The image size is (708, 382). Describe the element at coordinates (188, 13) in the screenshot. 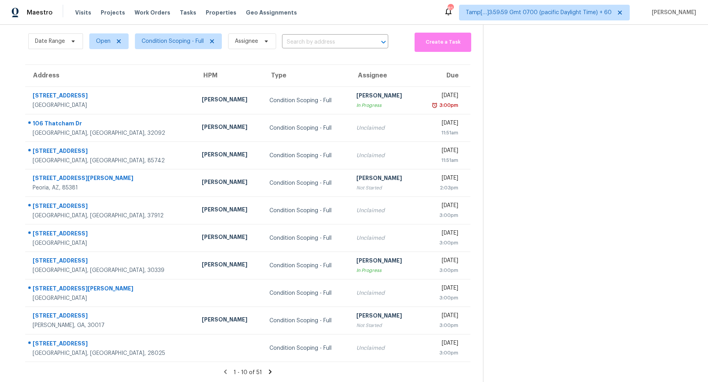

I see `span: Tasks` at that location.